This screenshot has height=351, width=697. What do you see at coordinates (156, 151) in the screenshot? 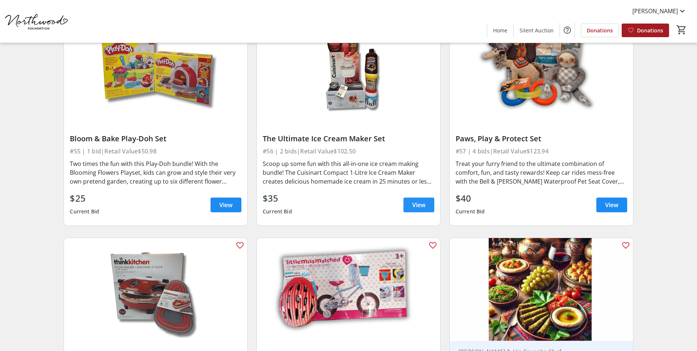
I see `div: #55 | 1 bid | Retail Value $50.98` at bounding box center [156, 151].